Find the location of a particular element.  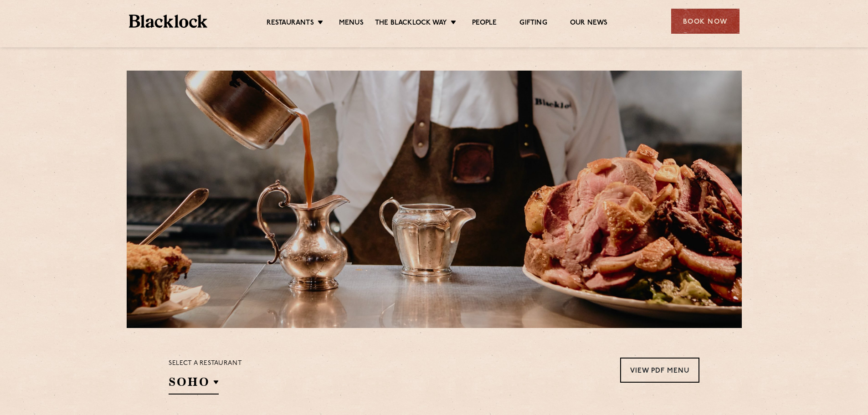

p: Select a restaurant is located at coordinates (205, 364).